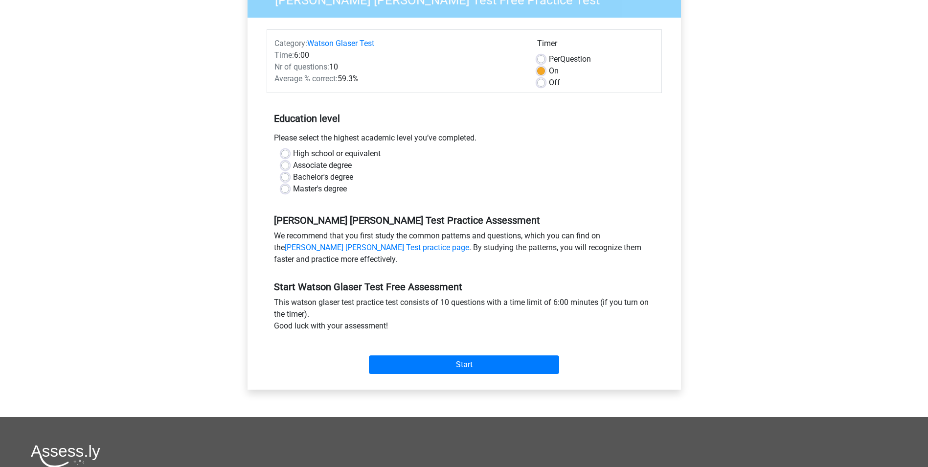 This screenshot has height=467, width=928. Describe the element at coordinates (464, 287) in the screenshot. I see `h5: Start Watson Glaser Test Free Assessment` at that location.